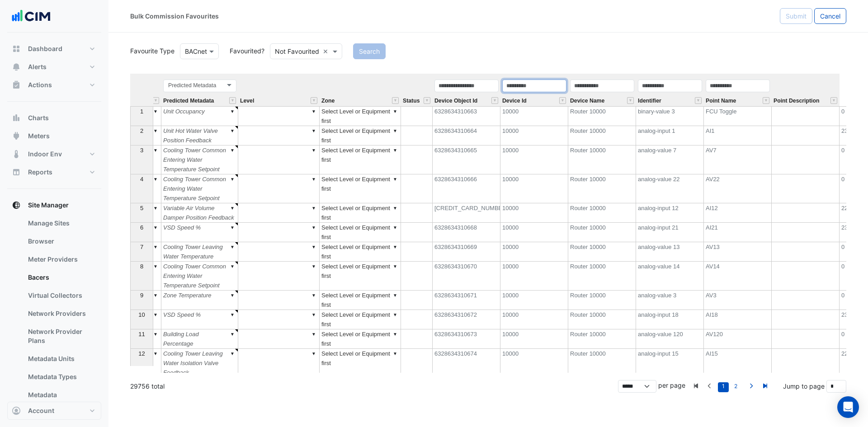 The height and width of the screenshot is (427, 868). What do you see at coordinates (737, 232) in the screenshot?
I see `td: AI21` at bounding box center [737, 232].